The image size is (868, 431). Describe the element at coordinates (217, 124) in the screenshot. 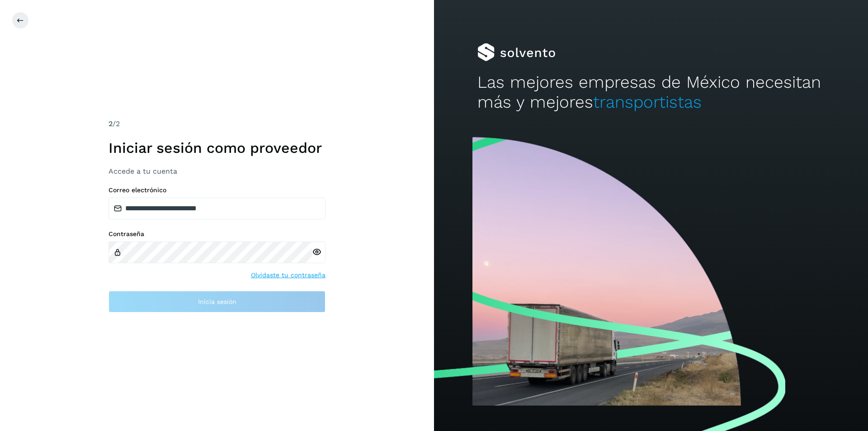

I see `div: /2` at that location.